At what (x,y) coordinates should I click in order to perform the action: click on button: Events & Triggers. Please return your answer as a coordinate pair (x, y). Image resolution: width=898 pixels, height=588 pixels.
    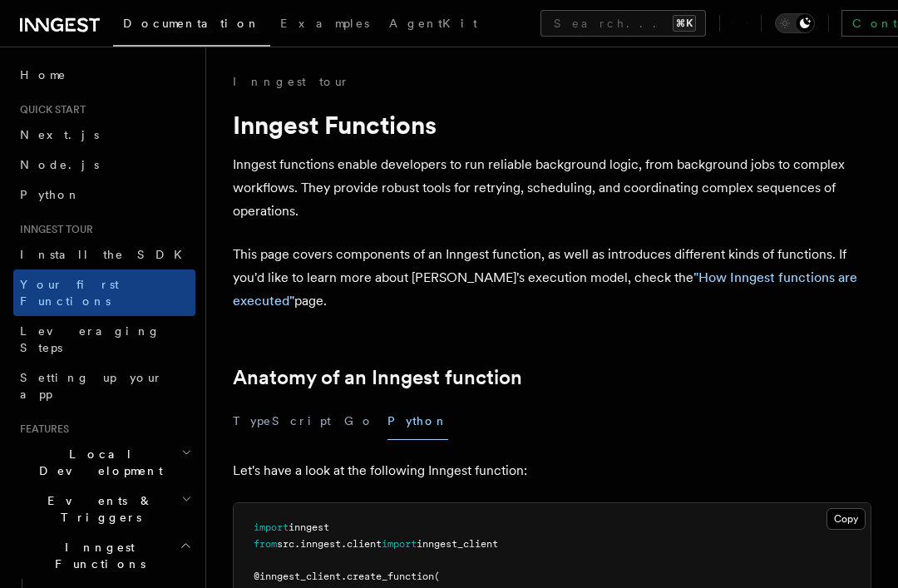
    Looking at the image, I should click on (104, 509).